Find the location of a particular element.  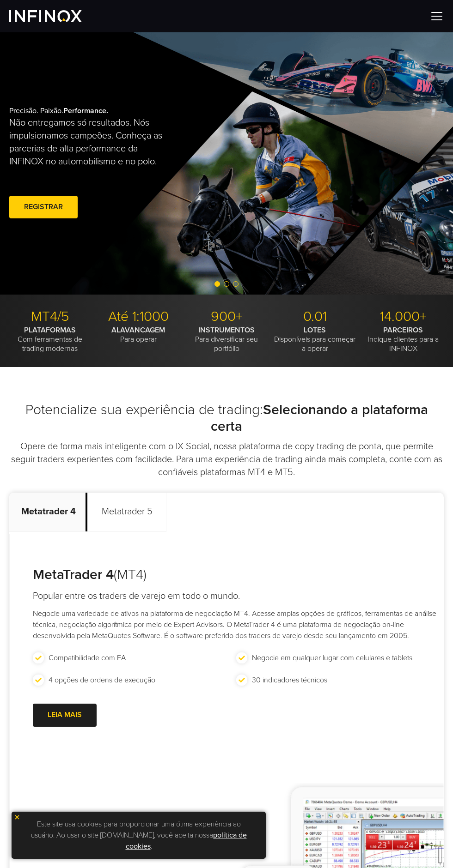

strong: MetaTrader 4 is located at coordinates (73, 575).